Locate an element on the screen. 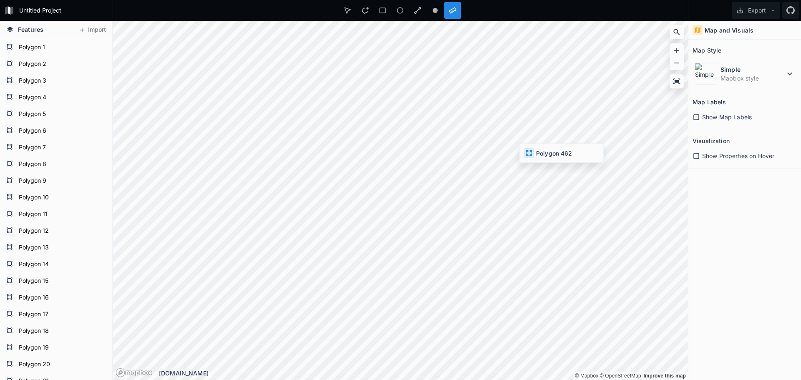  a: Mapbox logo is located at coordinates (134, 373).